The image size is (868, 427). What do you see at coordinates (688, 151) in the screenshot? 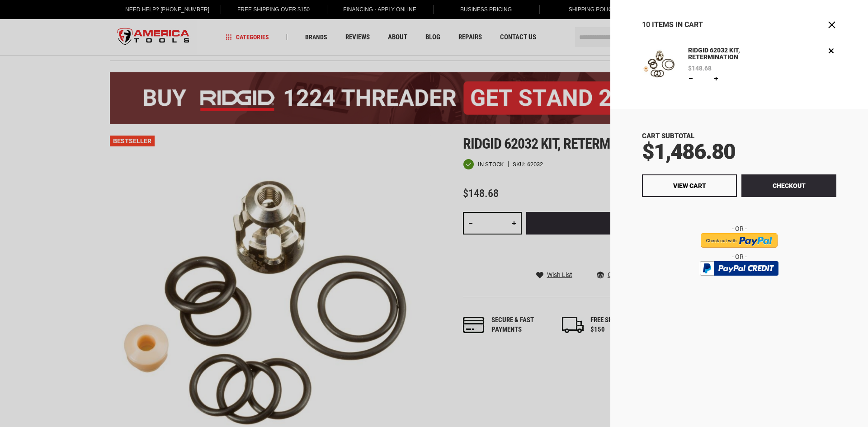
I see `span: $1,486.80` at bounding box center [688, 151].